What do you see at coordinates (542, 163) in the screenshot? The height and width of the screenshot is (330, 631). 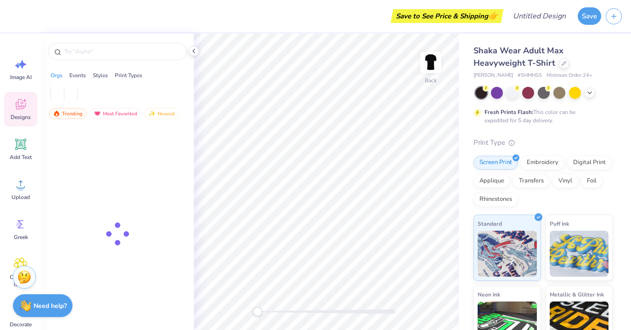 I see `div: Embroidery` at bounding box center [542, 163].